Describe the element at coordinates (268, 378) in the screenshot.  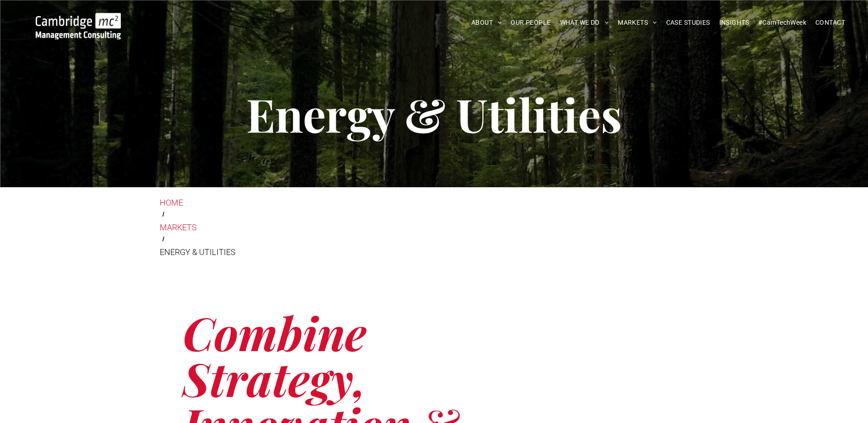
I see `span: Strategy` at that location.